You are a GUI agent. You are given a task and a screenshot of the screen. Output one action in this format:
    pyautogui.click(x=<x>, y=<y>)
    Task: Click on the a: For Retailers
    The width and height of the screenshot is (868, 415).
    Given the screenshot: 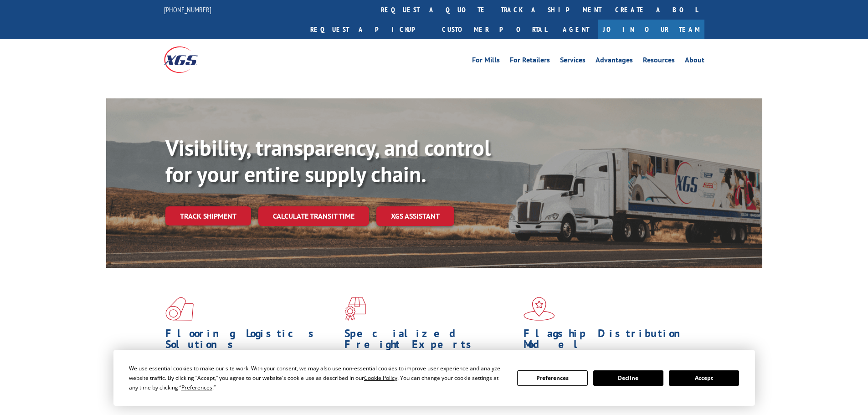 What is the action you would take?
    pyautogui.click(x=530, y=62)
    